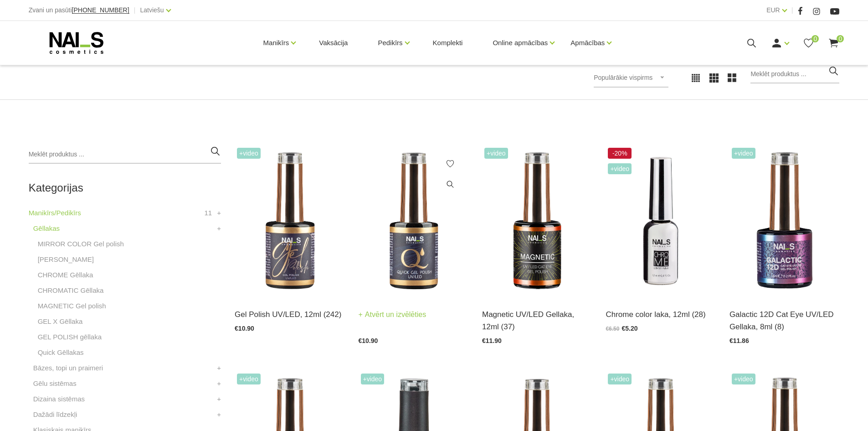  Describe the element at coordinates (290, 314) in the screenshot. I see `a: Gel Polish UV/LED, 12ml (242)` at that location.